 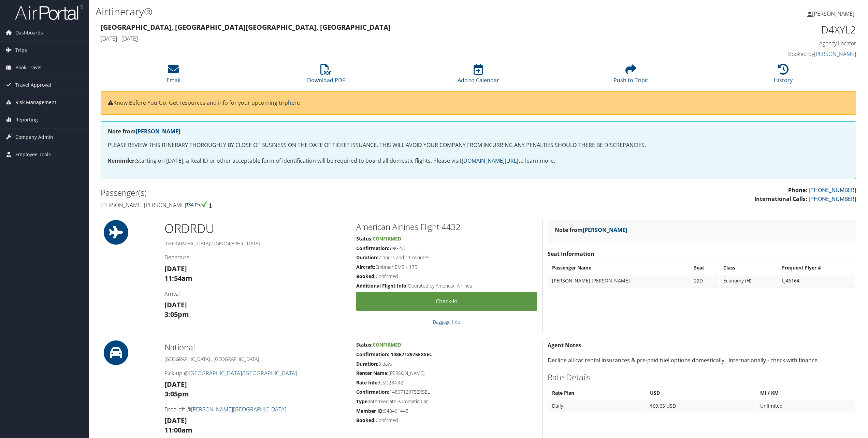 What do you see at coordinates (368, 383) in the screenshot?
I see `strong: Rate Info:` at bounding box center [368, 383].